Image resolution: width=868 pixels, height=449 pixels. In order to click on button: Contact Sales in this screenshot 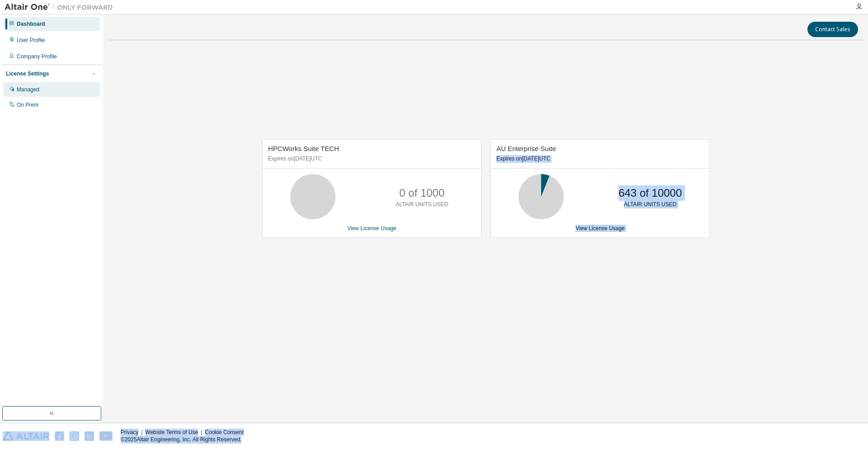, I will do `click(833, 30)`.